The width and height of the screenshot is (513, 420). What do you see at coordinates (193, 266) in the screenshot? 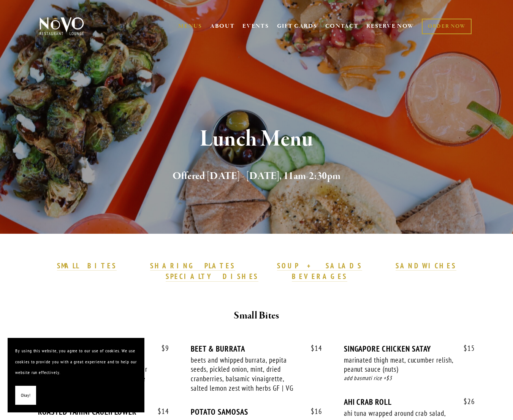
I see `a: SHARING PLATES` at bounding box center [193, 266].